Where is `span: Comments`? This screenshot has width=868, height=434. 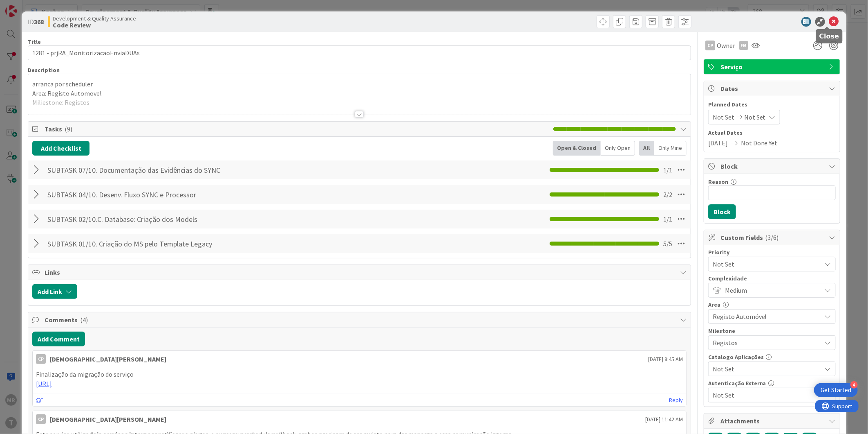
span: Comments is located at coordinates (360, 320).